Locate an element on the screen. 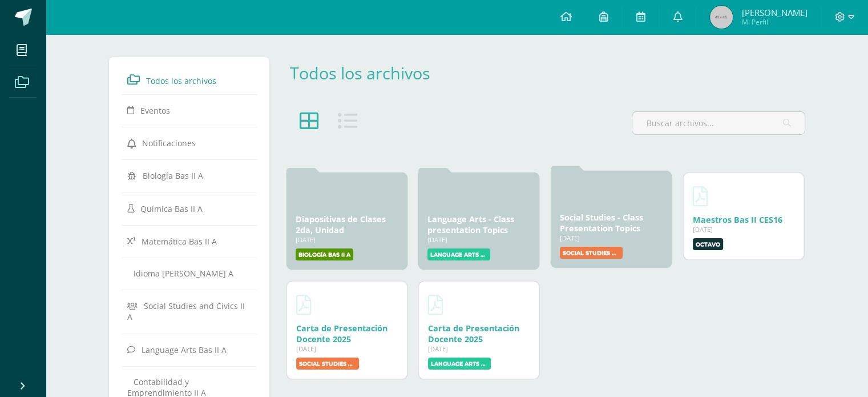 The image size is (868, 397). a: Descargar Maestros Bas II CES16.pdf is located at coordinates (700, 196).